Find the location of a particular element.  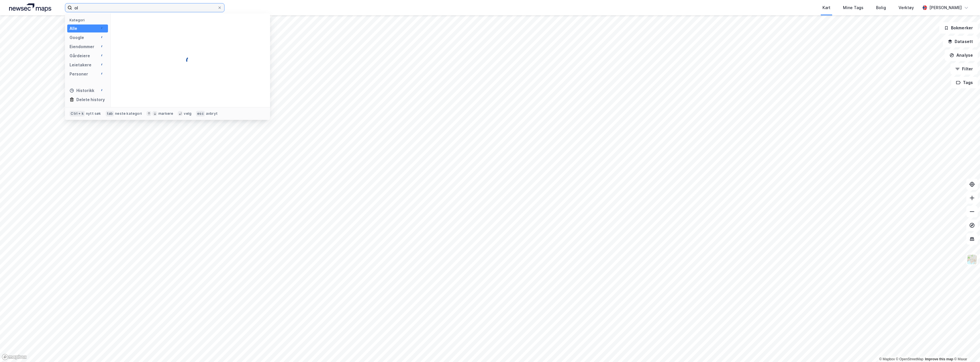

div: esc is located at coordinates (200, 114).